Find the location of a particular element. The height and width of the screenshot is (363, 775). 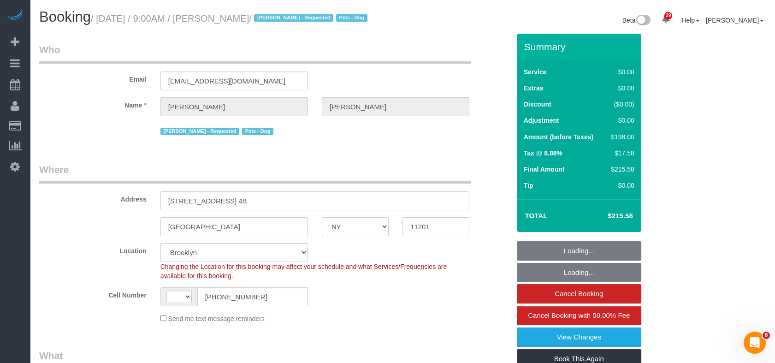

span: Booking is located at coordinates (65, 17).